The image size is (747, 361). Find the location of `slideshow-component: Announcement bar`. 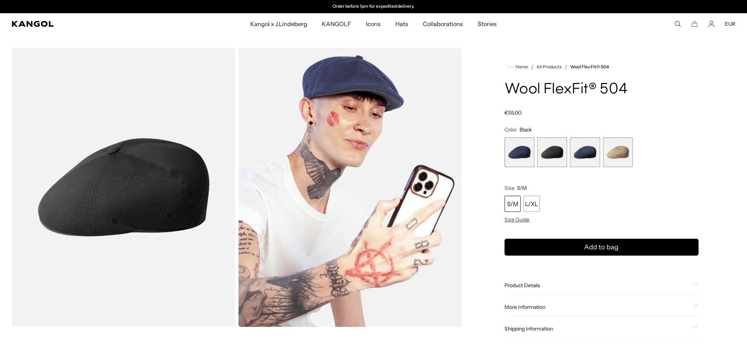

slideshow-component: Announcement bar is located at coordinates (374, 7).